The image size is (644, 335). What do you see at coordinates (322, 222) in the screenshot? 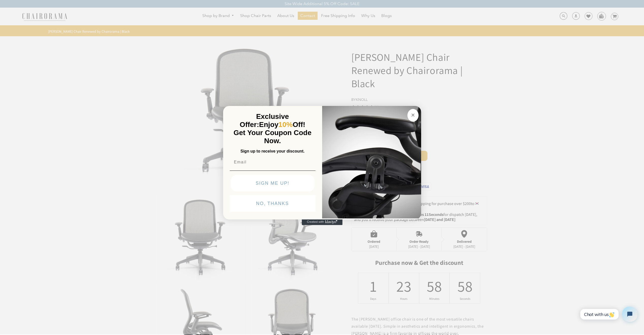
I see `a: Created with Klaviyo - opens in a new tab` at bounding box center [322, 222].